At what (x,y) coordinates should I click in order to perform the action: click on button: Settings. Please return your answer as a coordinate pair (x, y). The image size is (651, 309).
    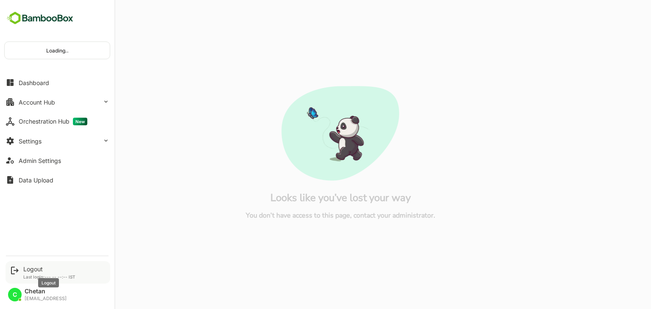
    Looking at the image, I should click on (57, 141).